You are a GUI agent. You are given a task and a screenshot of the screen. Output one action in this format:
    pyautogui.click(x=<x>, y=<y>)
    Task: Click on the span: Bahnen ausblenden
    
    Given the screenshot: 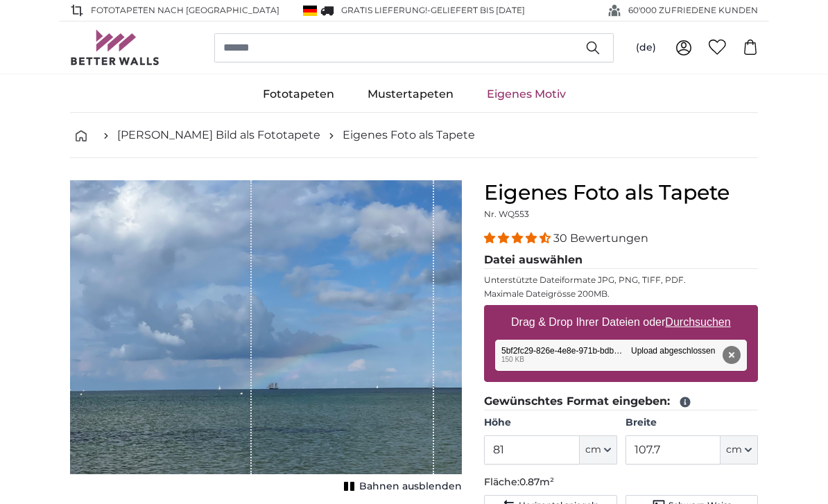 What is the action you would take?
    pyautogui.click(x=411, y=486)
    